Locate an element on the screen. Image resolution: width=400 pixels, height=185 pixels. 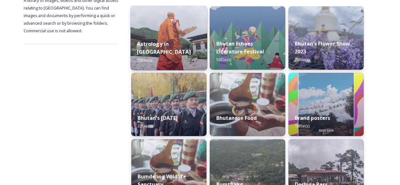
strong: Bhutanese Food is located at coordinates (236, 118).